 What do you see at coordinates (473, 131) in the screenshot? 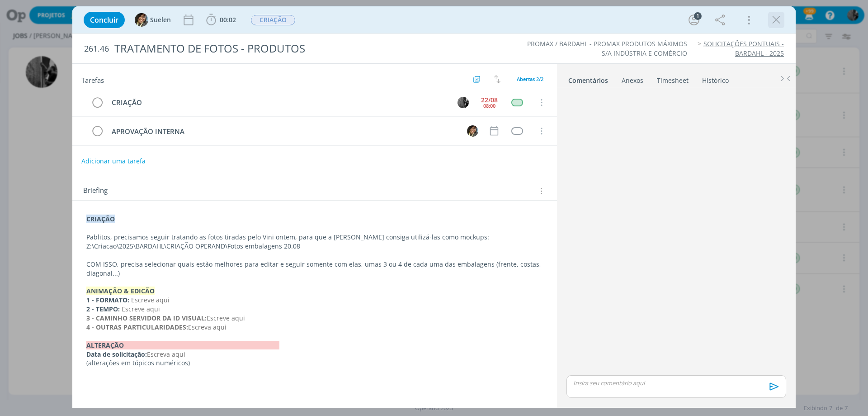
I see `button: S` at bounding box center [473, 131].